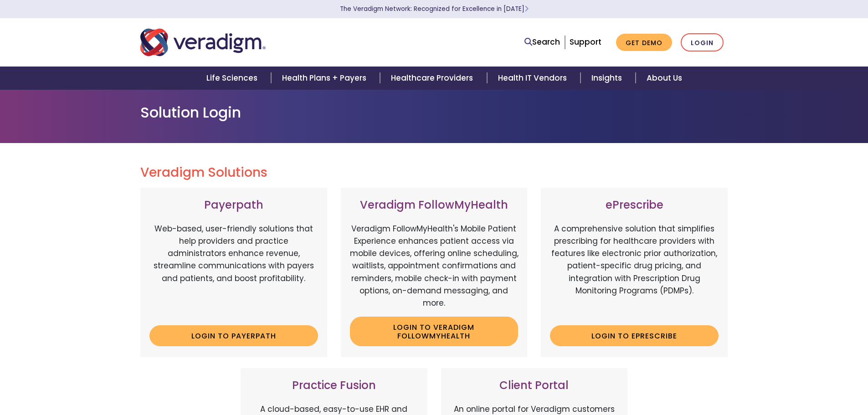 The width and height of the screenshot is (868, 415). What do you see at coordinates (634, 336) in the screenshot?
I see `a: Login to ePrescribe` at bounding box center [634, 336].